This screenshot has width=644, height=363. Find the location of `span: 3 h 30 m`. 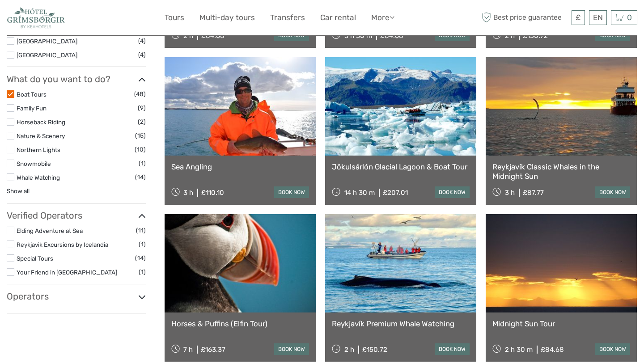

span: 3 h 30 m is located at coordinates (358, 36).